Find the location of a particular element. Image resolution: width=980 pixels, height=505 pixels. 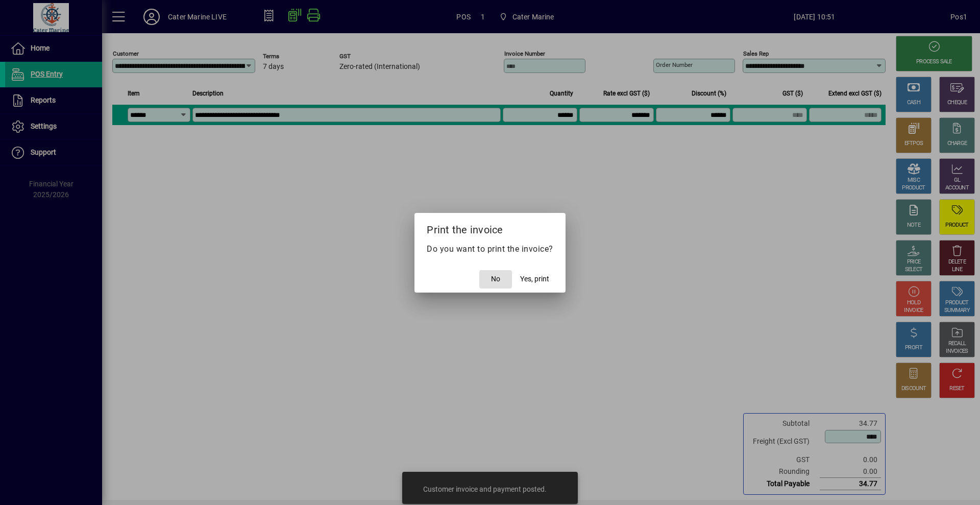

button: Yes, print is located at coordinates (534, 280).